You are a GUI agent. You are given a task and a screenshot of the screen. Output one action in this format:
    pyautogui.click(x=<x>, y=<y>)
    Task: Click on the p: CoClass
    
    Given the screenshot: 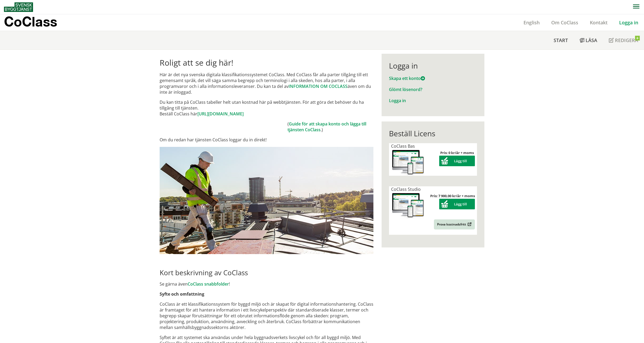 What is the action you would take?
    pyautogui.click(x=31, y=21)
    